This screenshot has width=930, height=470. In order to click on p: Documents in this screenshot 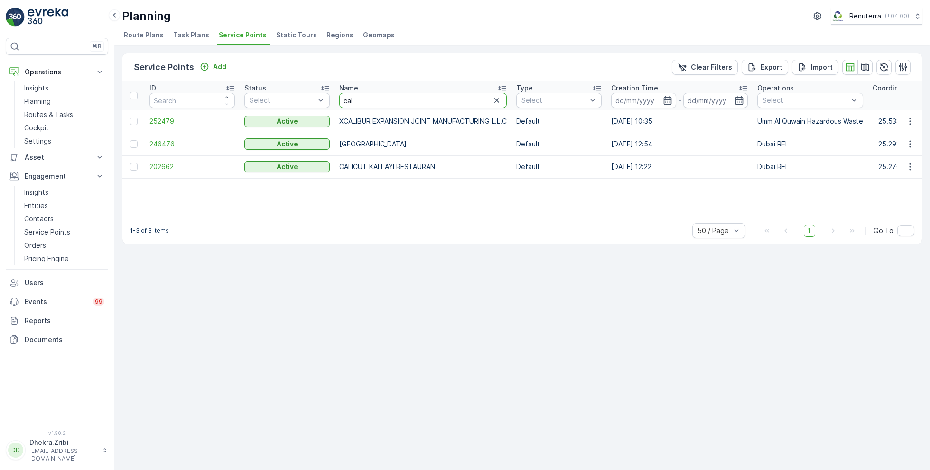, I will do `click(65, 340)`.